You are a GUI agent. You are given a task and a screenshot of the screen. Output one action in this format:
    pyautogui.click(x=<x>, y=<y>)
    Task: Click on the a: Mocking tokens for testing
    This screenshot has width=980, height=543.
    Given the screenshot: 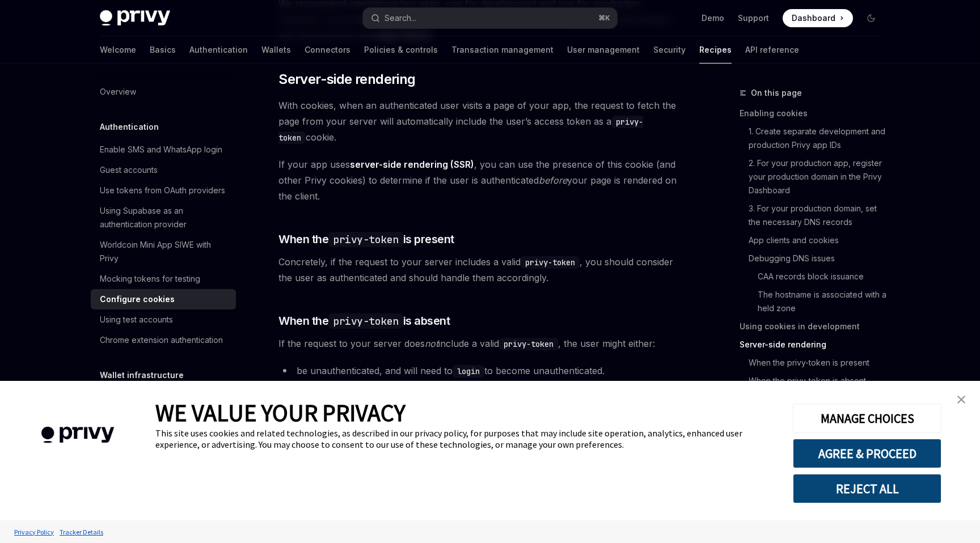 What is the action you would take?
    pyautogui.click(x=163, y=279)
    